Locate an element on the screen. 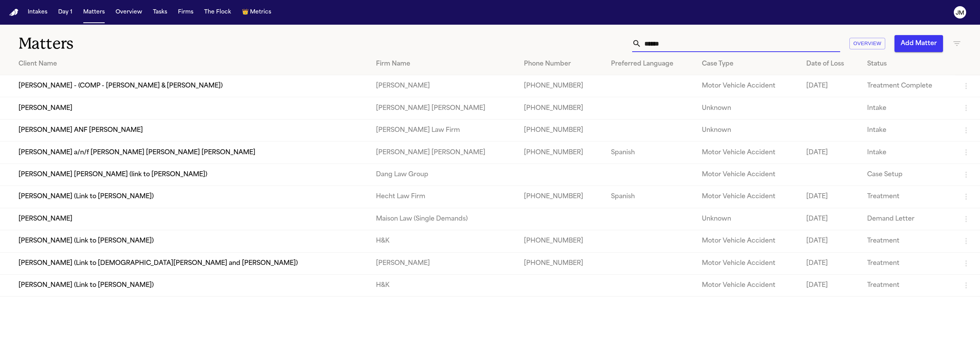  button: Matters is located at coordinates (94, 12).